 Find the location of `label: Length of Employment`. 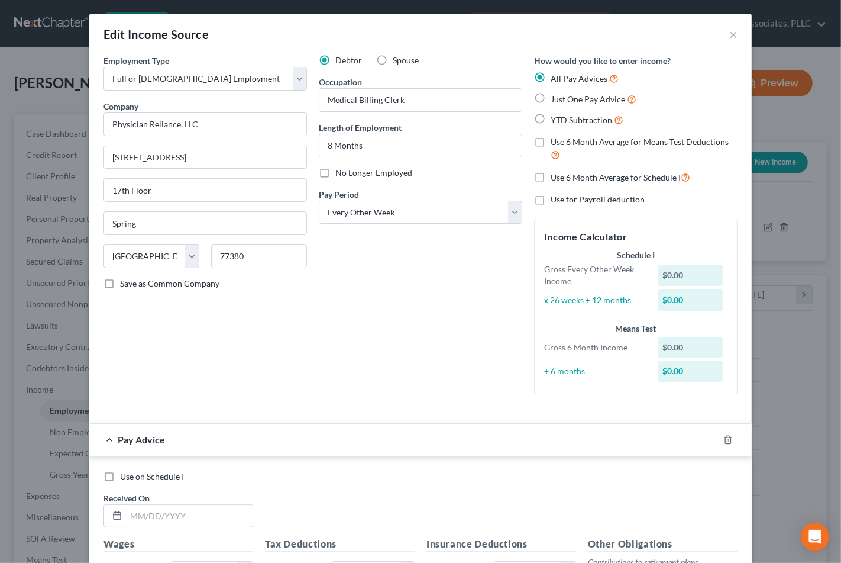

label: Length of Employment is located at coordinates (360, 127).